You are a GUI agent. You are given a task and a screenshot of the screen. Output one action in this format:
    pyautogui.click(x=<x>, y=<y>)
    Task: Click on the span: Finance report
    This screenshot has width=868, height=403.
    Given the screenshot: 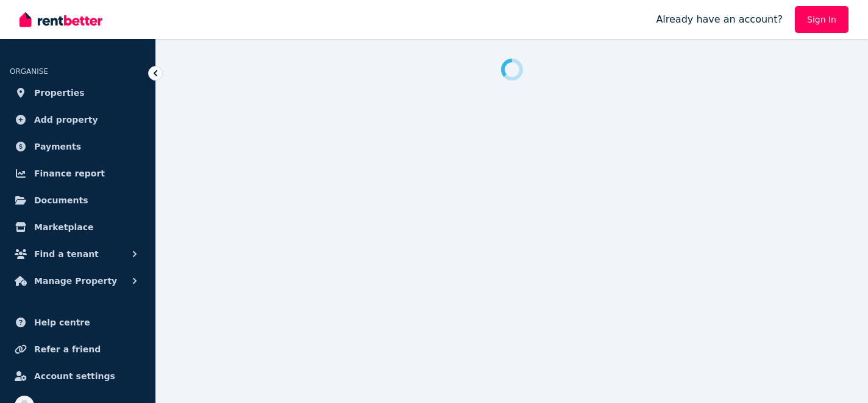 What is the action you would take?
    pyautogui.click(x=70, y=173)
    